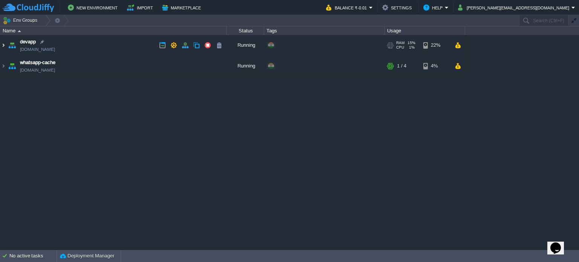 This screenshot has height=262, width=579. Describe the element at coordinates (435, 45) in the screenshot. I see `div: 22%` at that location.